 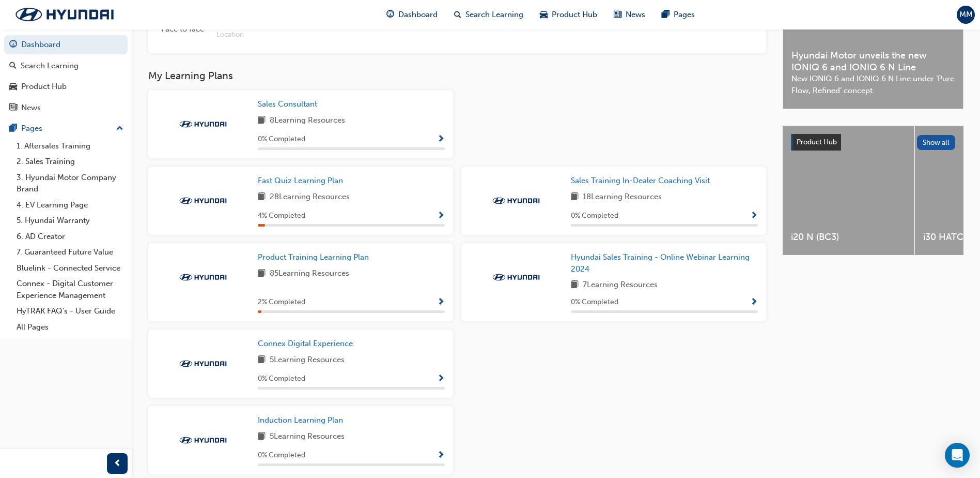 I want to click on span: prev-icon, so click(x=117, y=463).